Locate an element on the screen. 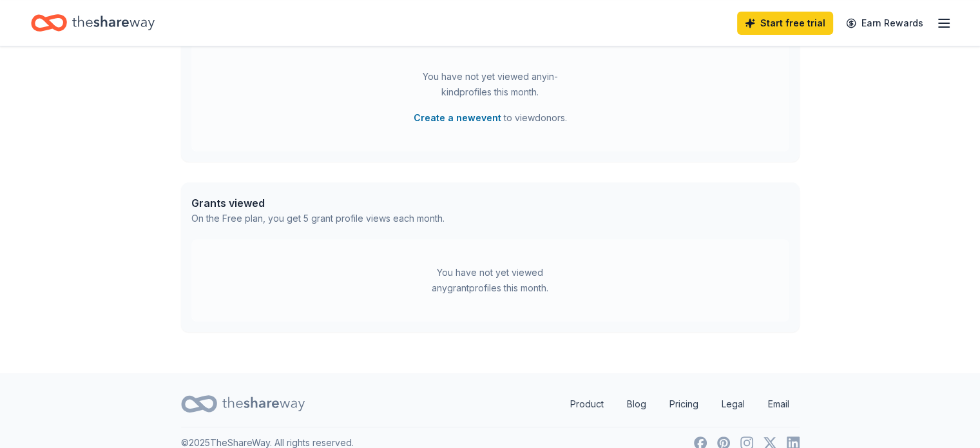 The height and width of the screenshot is (448, 980). div: You have not yet viewed any in-kind profiles this month. is located at coordinates (490, 84).